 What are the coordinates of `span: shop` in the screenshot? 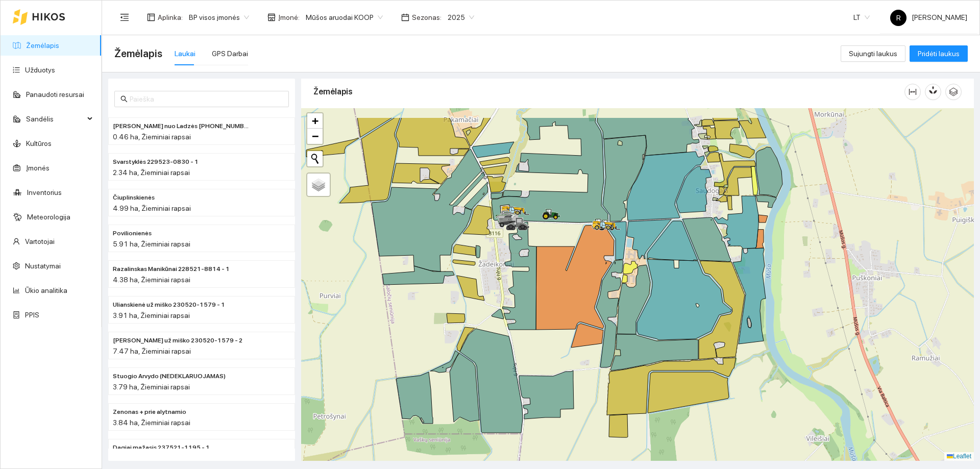 It's located at (272, 18).